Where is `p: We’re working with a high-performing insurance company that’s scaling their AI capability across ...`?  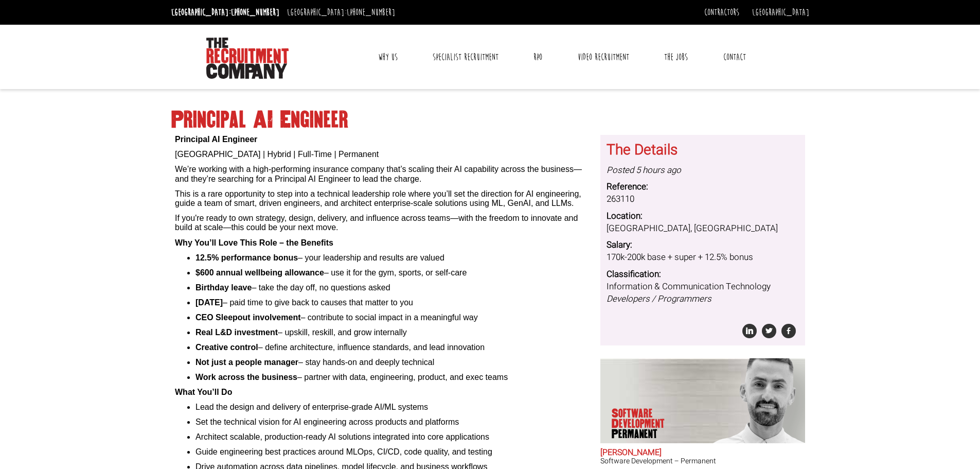
p: We’re working with a high-performing insurance company that’s scaling their AI capability across ... is located at coordinates (383, 174).